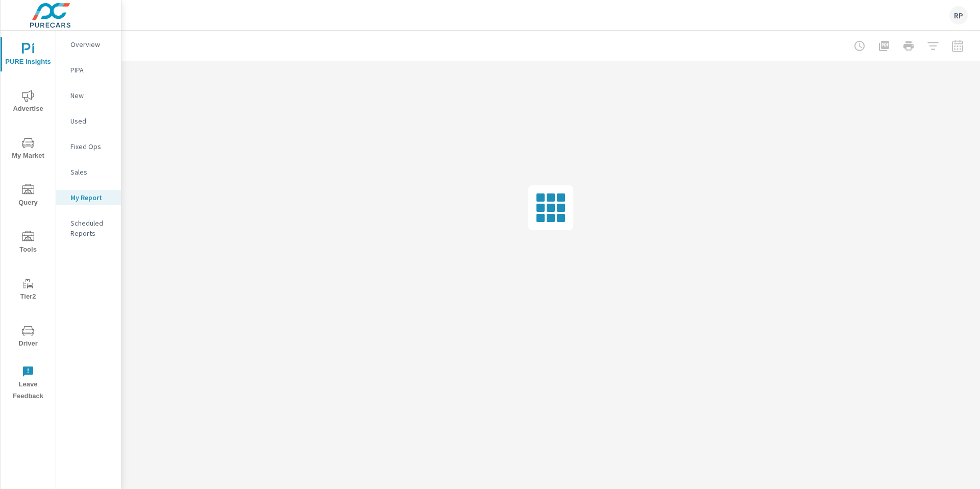 The height and width of the screenshot is (489, 980). Describe the element at coordinates (28, 219) in the screenshot. I see `div: nav menu` at that location.